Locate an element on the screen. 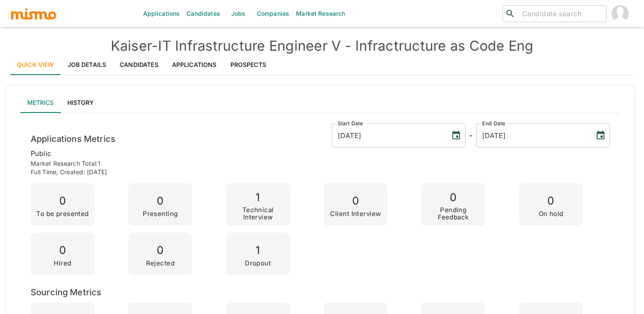 This screenshot has width=644, height=314. input: Candidate search is located at coordinates (561, 13).